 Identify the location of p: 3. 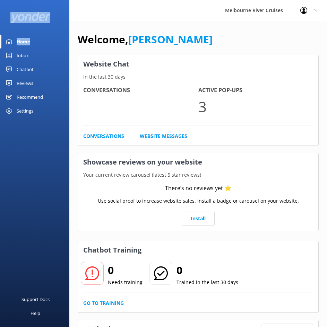
(256, 106).